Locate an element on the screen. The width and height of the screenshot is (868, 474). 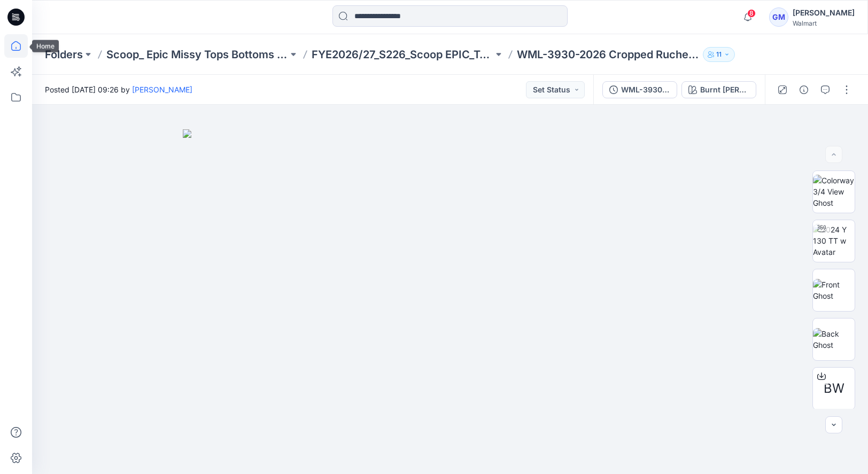
button: 11 is located at coordinates (719, 55).